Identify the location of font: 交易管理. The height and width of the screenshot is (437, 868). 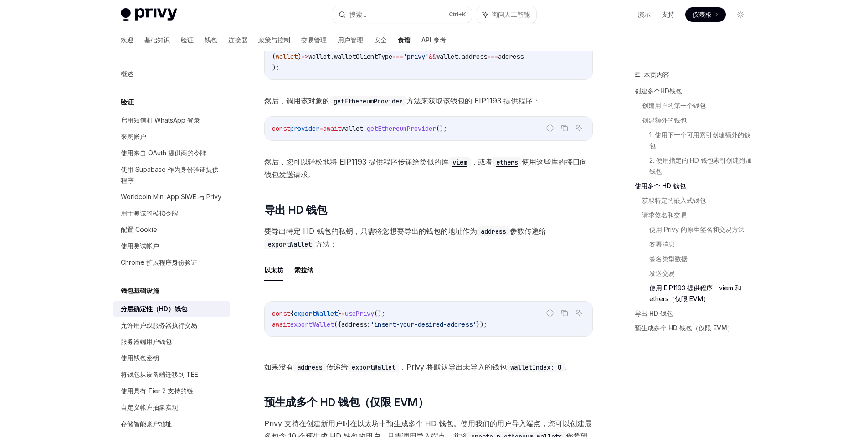
(314, 40).